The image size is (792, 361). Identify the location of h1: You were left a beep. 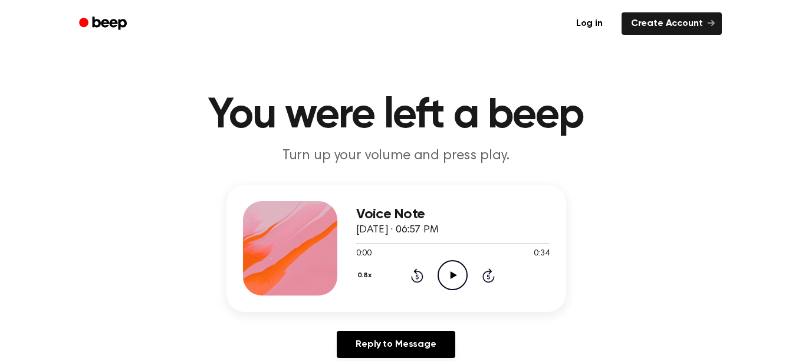
(396, 116).